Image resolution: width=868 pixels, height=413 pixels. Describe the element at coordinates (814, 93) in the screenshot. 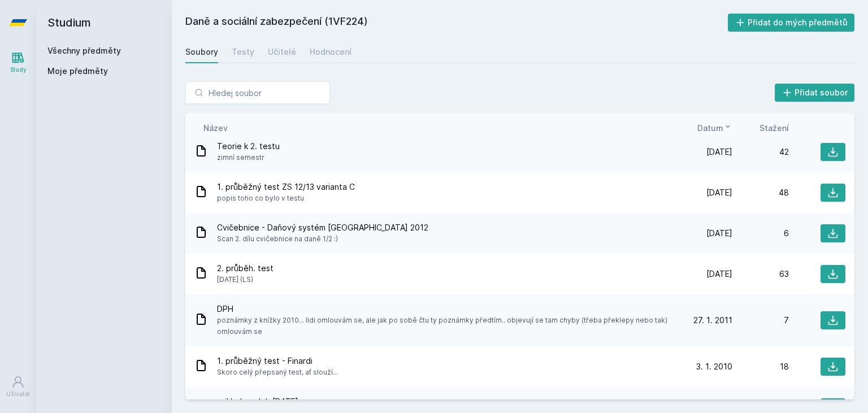

I see `button: Přidat soubor` at that location.